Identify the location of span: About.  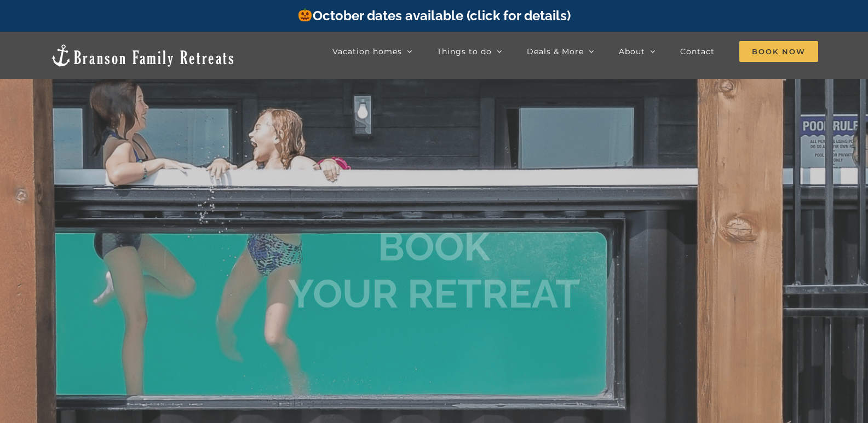
(632, 51).